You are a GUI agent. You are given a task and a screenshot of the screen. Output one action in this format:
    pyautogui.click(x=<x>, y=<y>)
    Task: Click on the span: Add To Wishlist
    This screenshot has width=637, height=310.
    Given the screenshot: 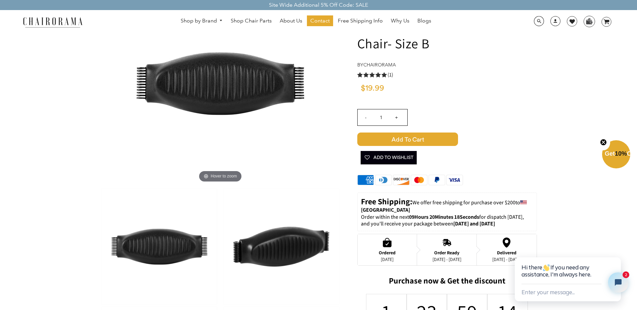 What is the action you would take?
    pyautogui.click(x=388, y=158)
    